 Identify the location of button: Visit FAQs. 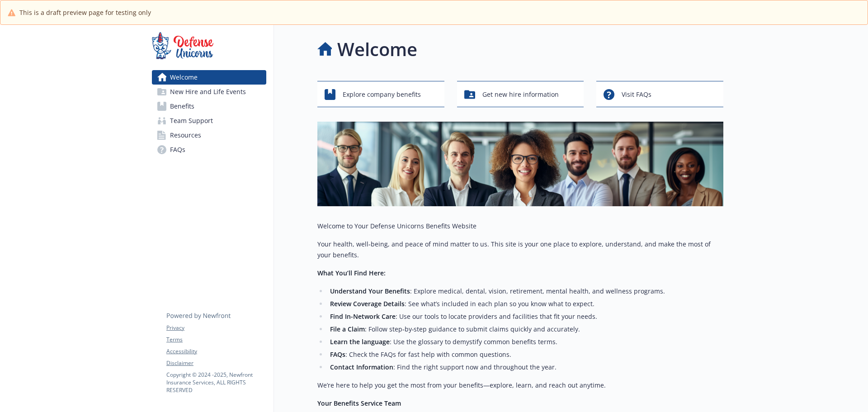
(660, 94).